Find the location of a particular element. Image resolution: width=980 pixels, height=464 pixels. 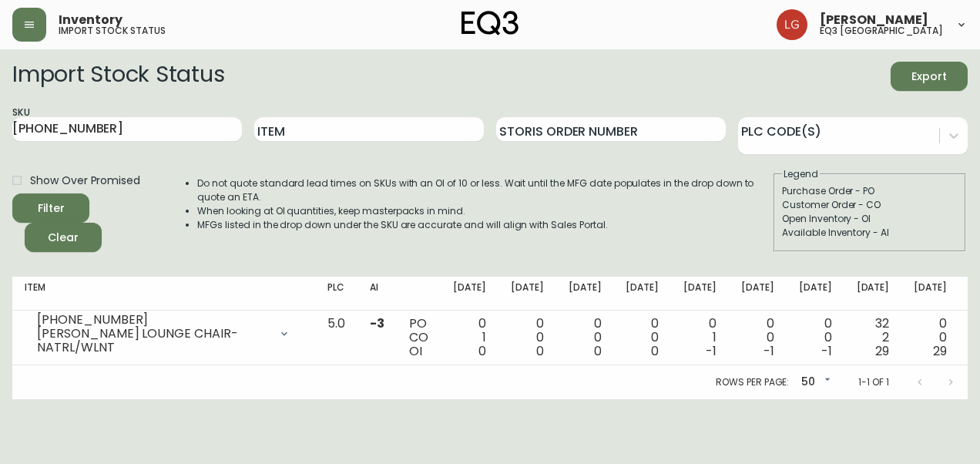

button: Filter is located at coordinates (51, 208).